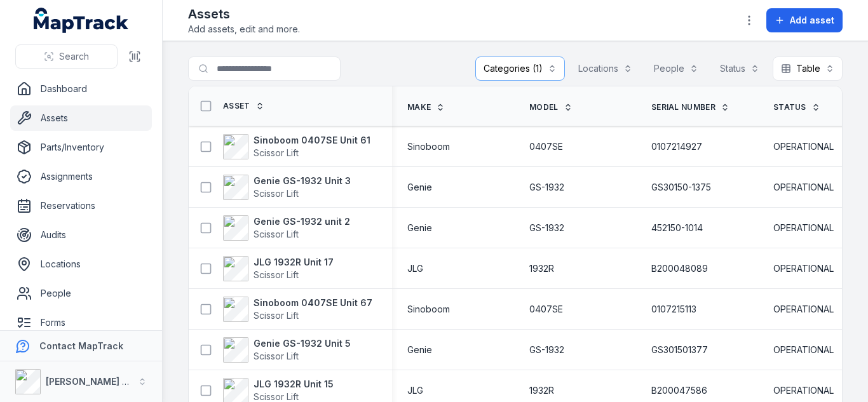 The height and width of the screenshot is (402, 868). Describe the element at coordinates (81, 294) in the screenshot. I see `a: People` at that location.